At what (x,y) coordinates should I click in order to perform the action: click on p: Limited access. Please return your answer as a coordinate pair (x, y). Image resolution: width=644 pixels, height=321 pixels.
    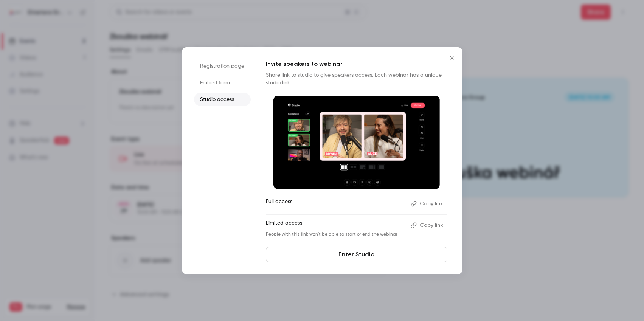
    Looking at the image, I should click on (335, 225).